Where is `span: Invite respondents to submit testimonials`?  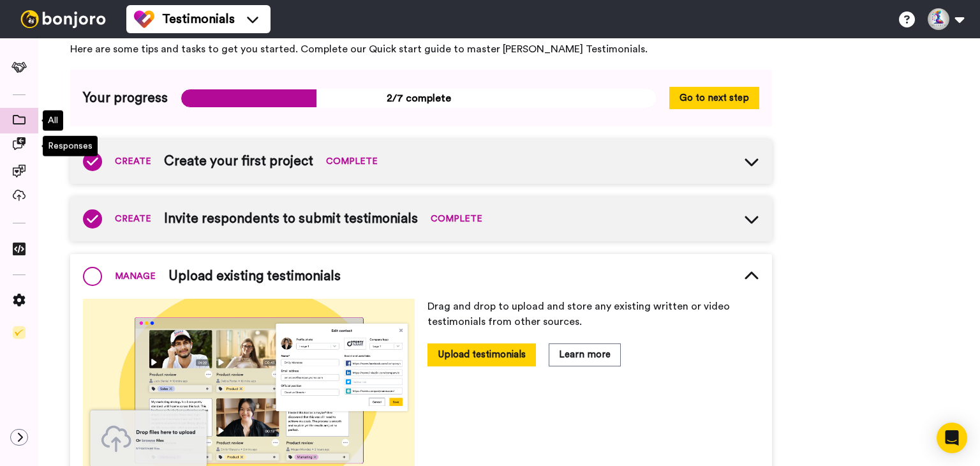
span: Invite respondents to submit testimonials is located at coordinates (291, 219).